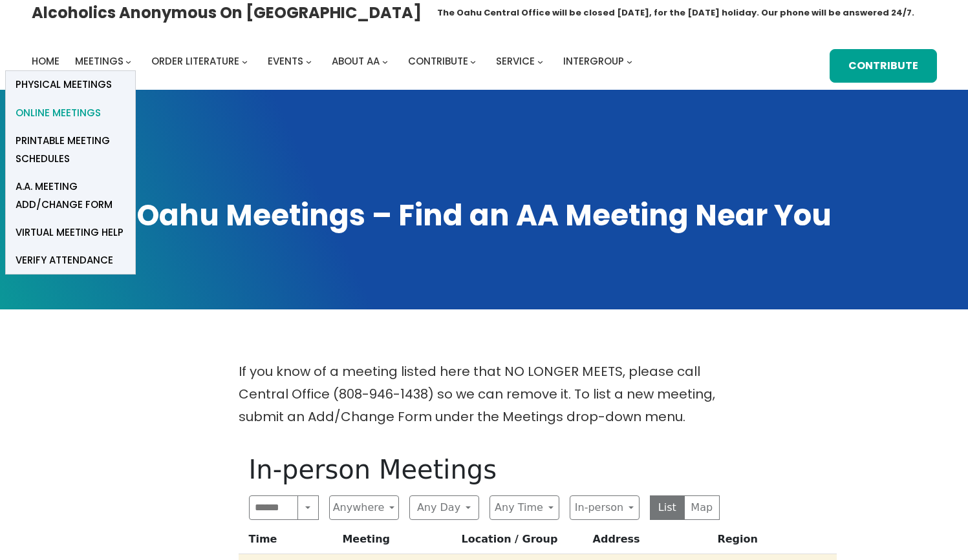  Describe the element at coordinates (285, 61) in the screenshot. I see `a: Events` at that location.